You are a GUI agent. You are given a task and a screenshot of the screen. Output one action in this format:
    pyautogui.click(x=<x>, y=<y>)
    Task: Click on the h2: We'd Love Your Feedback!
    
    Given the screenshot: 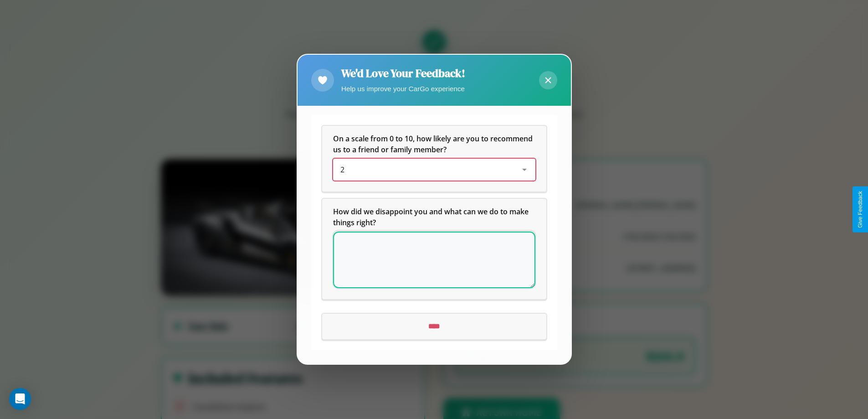 What is the action you would take?
    pyautogui.click(x=404, y=73)
    